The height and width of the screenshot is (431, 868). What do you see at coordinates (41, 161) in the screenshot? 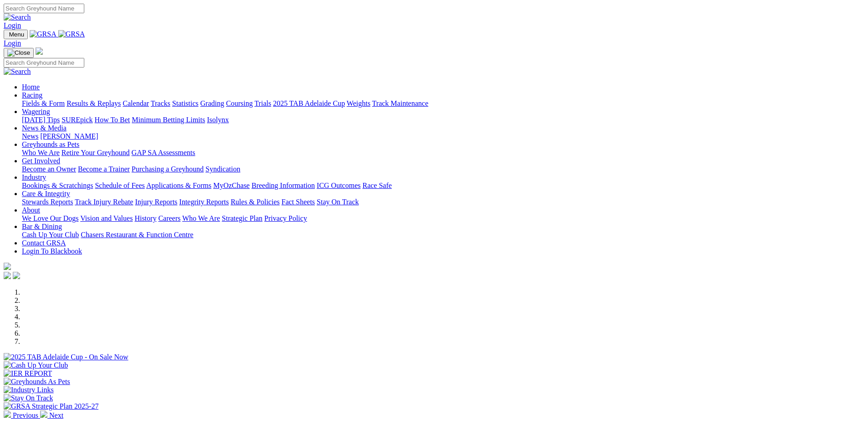
I see `a: Get Involved` at bounding box center [41, 161].